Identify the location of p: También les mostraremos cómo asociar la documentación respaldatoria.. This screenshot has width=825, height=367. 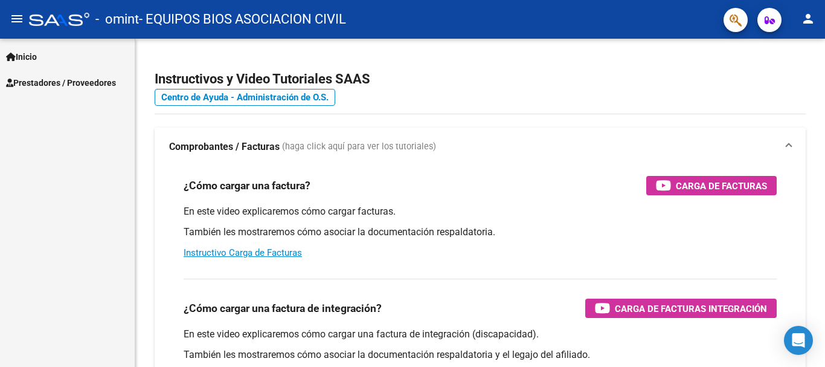
(480, 232).